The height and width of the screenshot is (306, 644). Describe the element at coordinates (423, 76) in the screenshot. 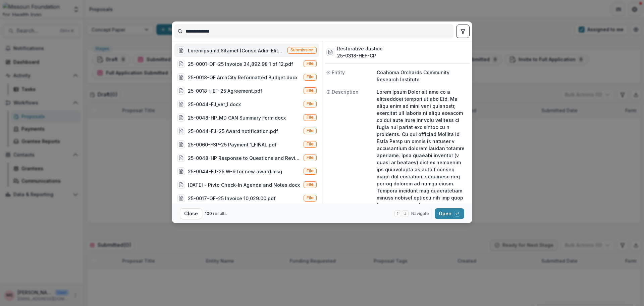

I see `p: Coahoma Orchards Community Research Institute` at that location.